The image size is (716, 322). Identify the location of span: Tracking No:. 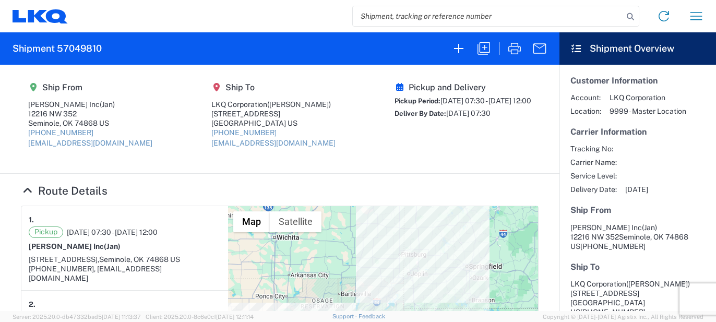
(594, 149).